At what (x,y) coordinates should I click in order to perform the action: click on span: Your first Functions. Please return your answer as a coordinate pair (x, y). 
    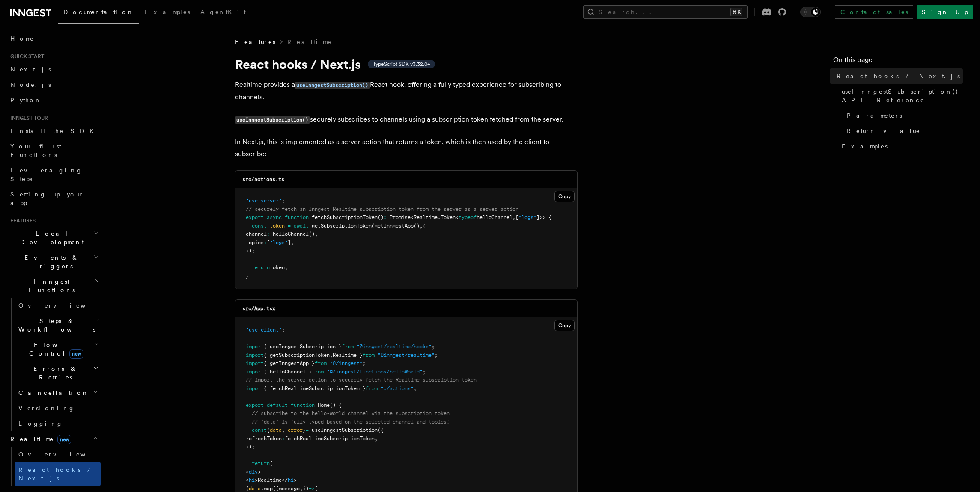
    Looking at the image, I should click on (36, 151).